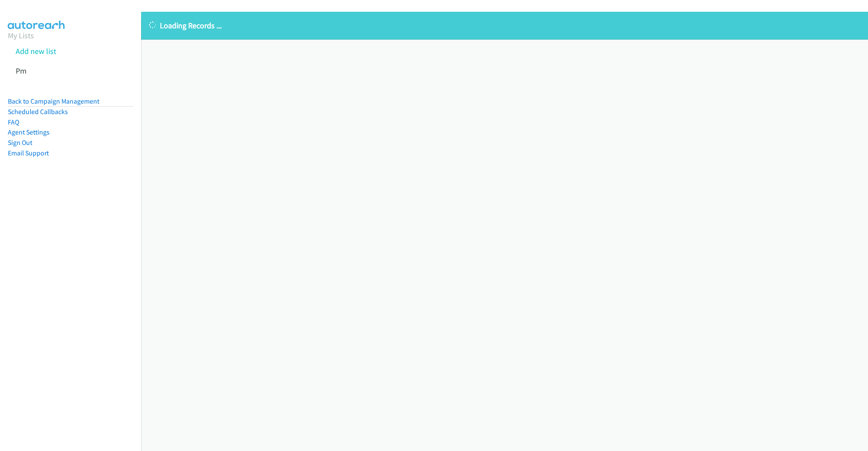 The height and width of the screenshot is (451, 868). Describe the element at coordinates (14, 122) in the screenshot. I see `a: FAQ` at that location.